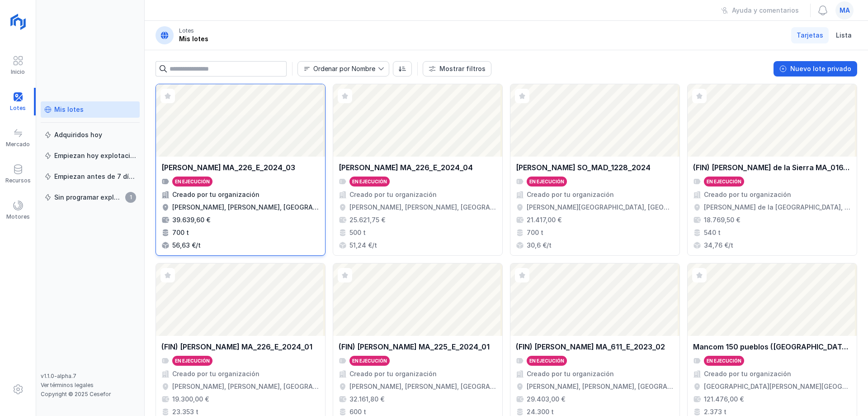 The width and height of the screenshot is (868, 416). I want to click on div: Empiezan antes de 7 días, so click(95, 176).